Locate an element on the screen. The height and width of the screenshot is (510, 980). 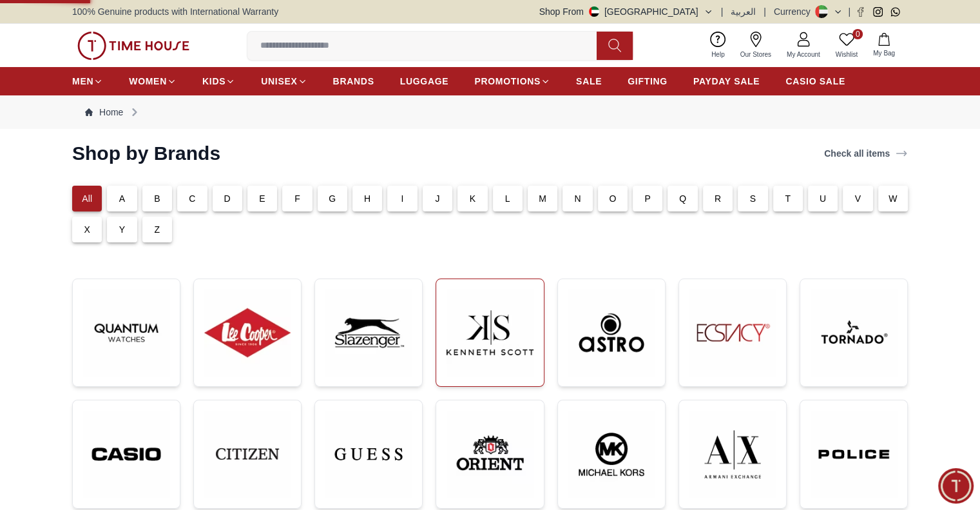
p: L is located at coordinates (508, 199).